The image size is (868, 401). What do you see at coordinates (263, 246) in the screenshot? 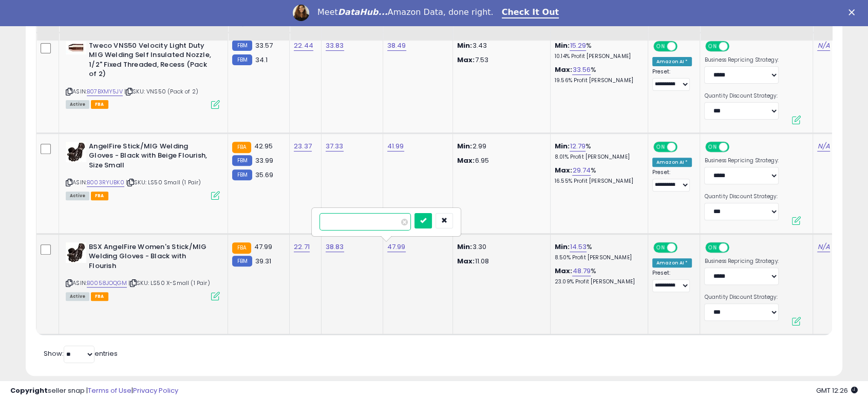
I see `span: 47.99` at bounding box center [263, 246].